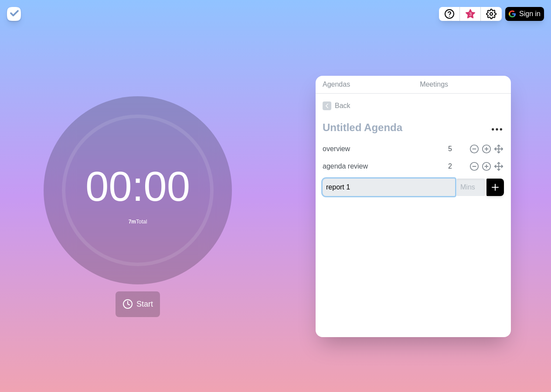 The width and height of the screenshot is (551, 392). What do you see at coordinates (449, 14) in the screenshot?
I see `button: Help` at bounding box center [449, 14].